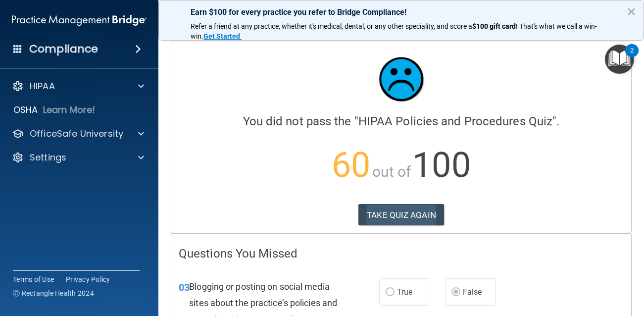 This screenshot has height=316, width=644. Describe the element at coordinates (472, 292) in the screenshot. I see `span: False` at that location.